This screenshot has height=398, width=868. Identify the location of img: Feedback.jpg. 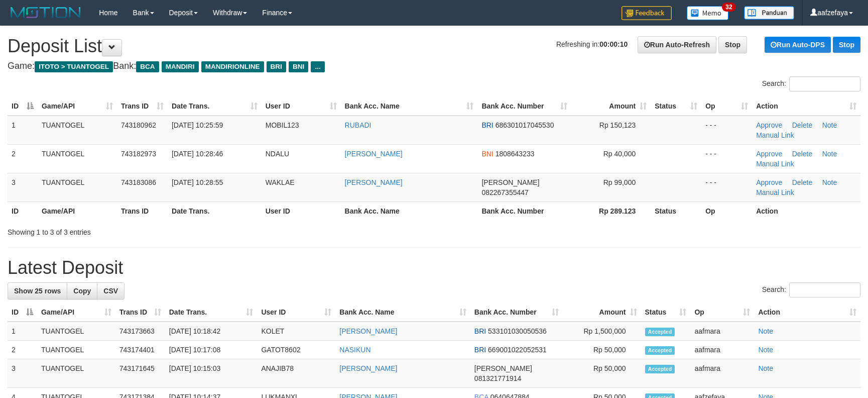
(647, 13).